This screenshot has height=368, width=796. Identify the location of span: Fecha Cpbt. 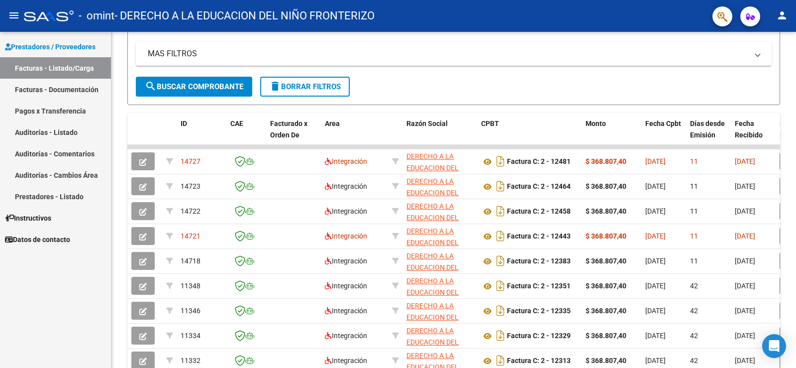
(663, 123).